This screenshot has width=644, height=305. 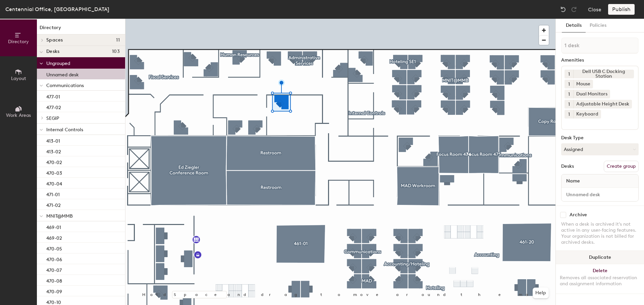 I want to click on button: Assigned, so click(x=599, y=149).